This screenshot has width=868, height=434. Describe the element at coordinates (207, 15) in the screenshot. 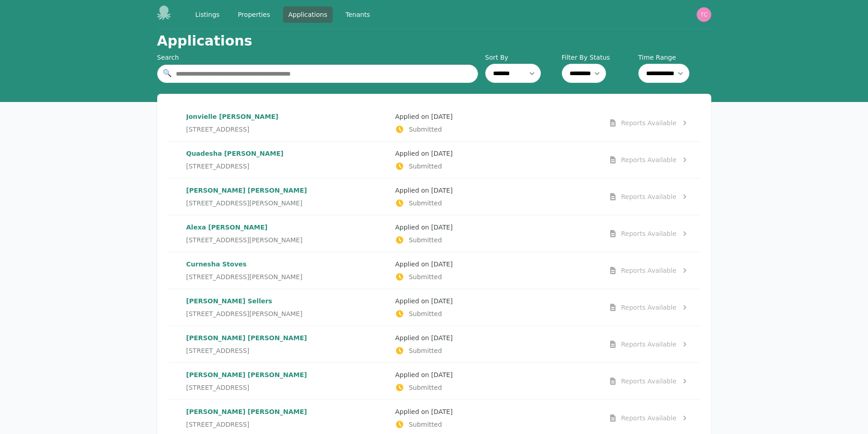

I see `a: Listings` at that location.